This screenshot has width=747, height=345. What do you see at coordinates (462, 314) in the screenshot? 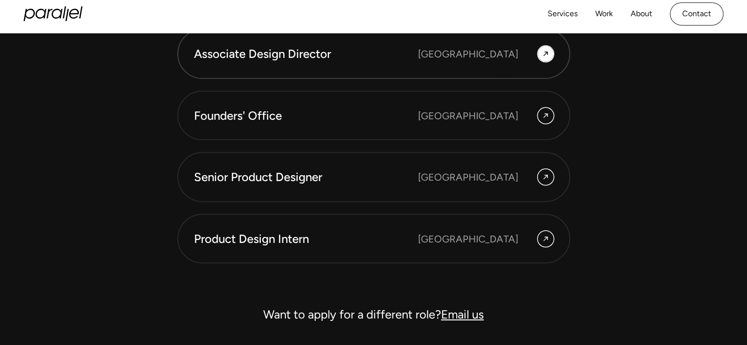
I see `a: Email us` at bounding box center [462, 314].